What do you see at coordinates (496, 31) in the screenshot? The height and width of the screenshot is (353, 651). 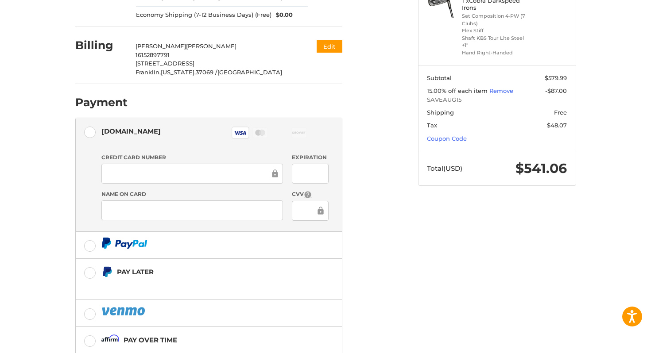 I see `li: Flex Stiff` at bounding box center [496, 31].